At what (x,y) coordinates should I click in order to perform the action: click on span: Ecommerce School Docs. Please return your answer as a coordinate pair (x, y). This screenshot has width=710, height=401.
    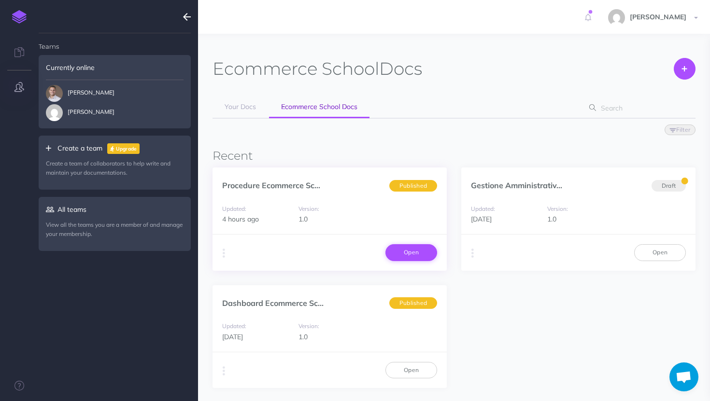
    Looking at the image, I should click on (319, 107).